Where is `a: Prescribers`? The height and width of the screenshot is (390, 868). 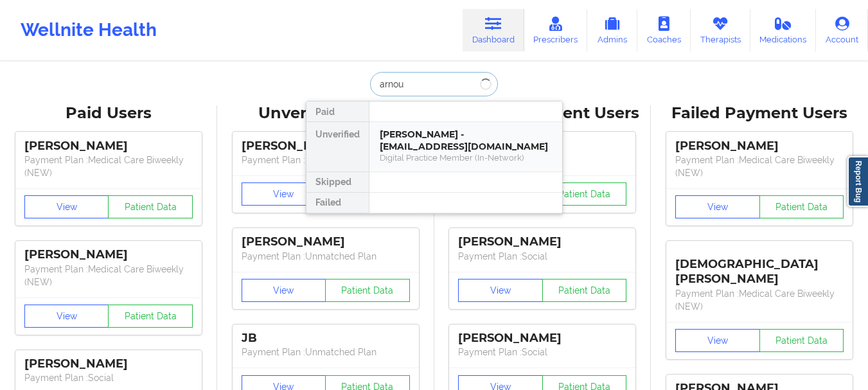 a: Prescribers is located at coordinates (556, 30).